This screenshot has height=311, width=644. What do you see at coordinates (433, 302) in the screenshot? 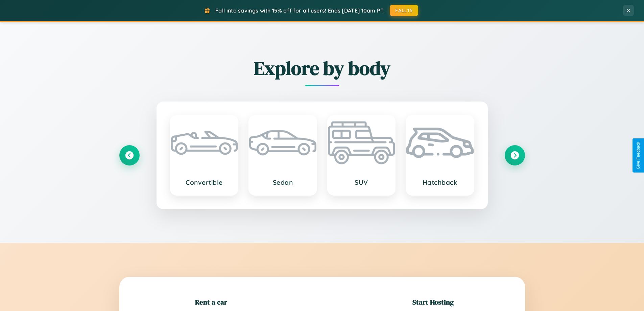
I see `h2: Start Hosting` at bounding box center [433, 302].